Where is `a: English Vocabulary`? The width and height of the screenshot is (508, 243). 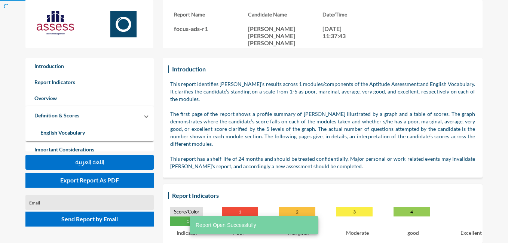 a: English Vocabulary is located at coordinates (90, 133).